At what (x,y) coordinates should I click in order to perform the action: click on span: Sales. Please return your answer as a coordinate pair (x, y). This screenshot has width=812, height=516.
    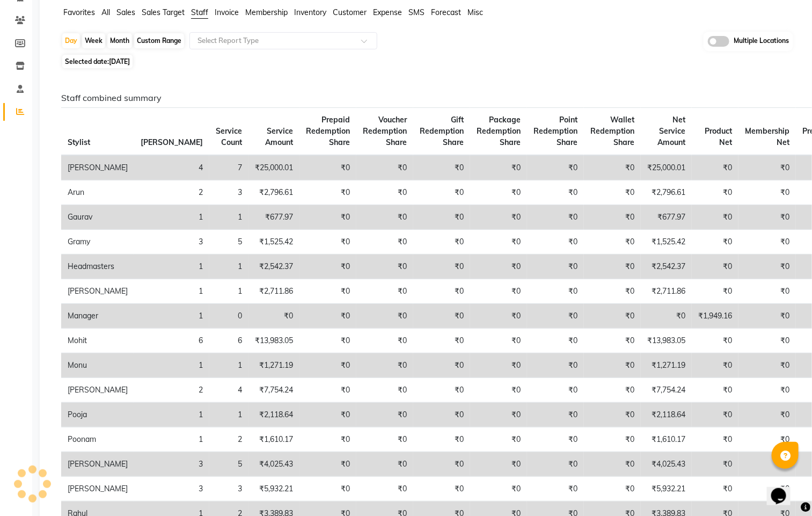
    Looking at the image, I should click on (125, 12).